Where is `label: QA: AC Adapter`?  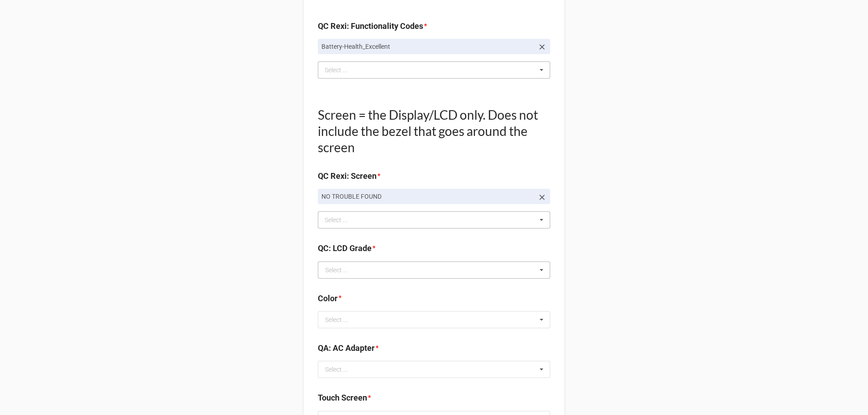
label: QA: AC Adapter is located at coordinates (346, 349).